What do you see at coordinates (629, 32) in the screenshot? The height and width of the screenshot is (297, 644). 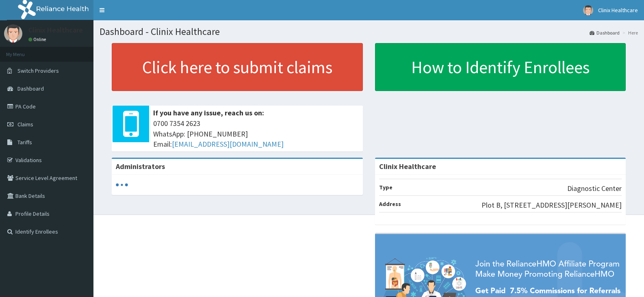 I see `li: Here` at bounding box center [629, 32].